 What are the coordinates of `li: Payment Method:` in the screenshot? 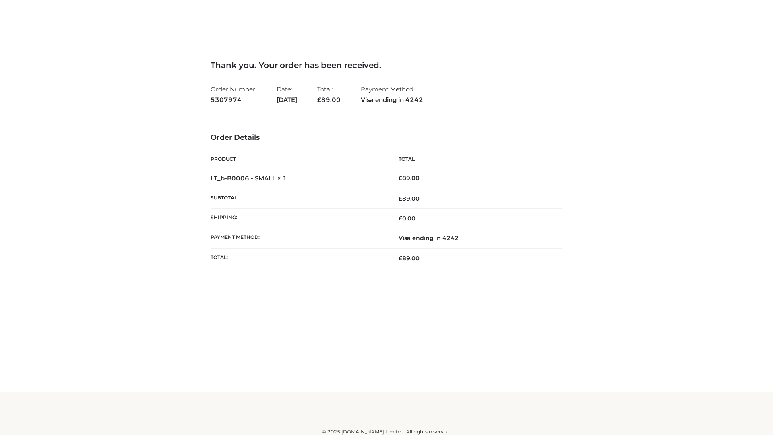 It's located at (392, 94).